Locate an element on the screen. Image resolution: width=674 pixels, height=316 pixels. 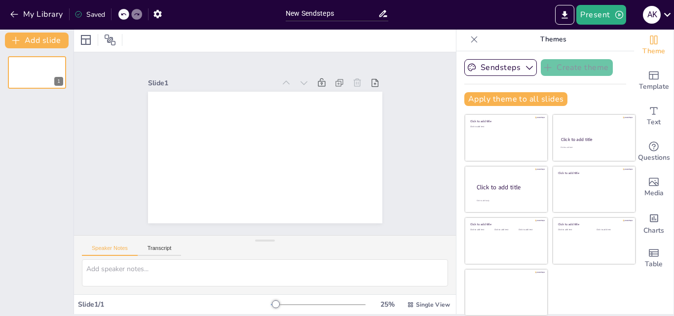
button: Speaker Notes is located at coordinates (110, 251).